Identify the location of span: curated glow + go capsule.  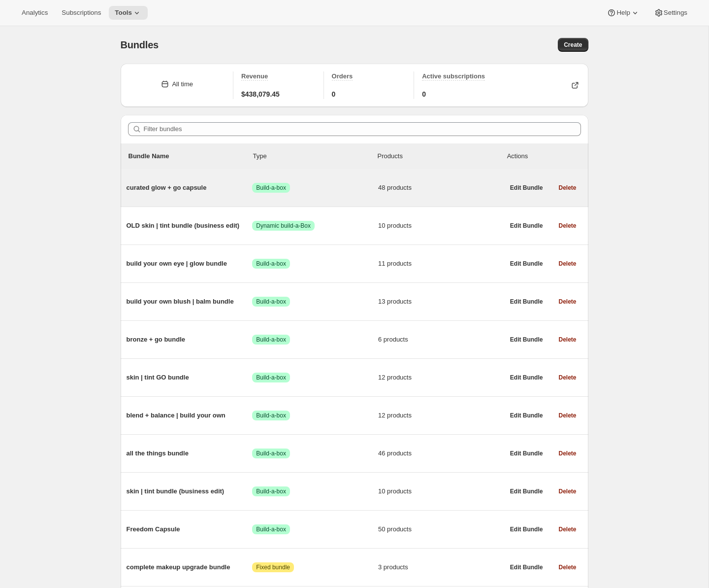
(190, 188).